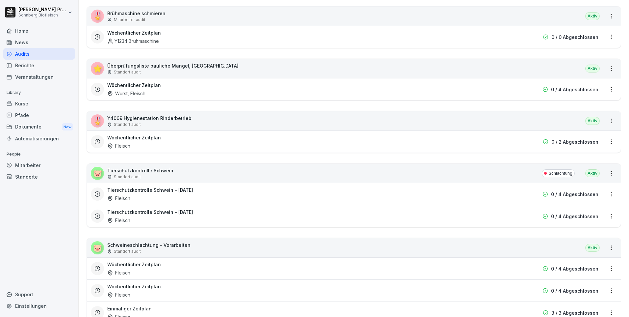 This screenshot has height=317, width=629. I want to click on div: Home, so click(39, 31).